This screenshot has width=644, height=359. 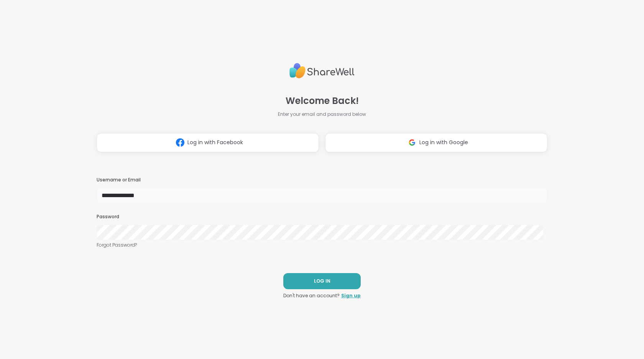 I want to click on span: LOG IN, so click(x=322, y=281).